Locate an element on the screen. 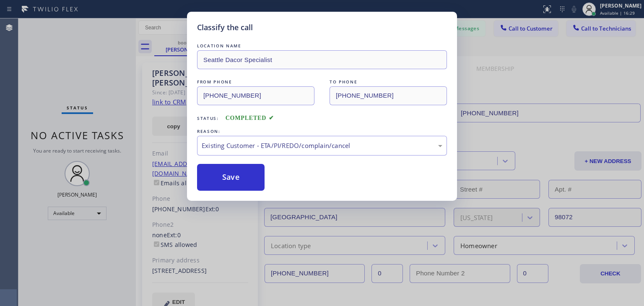 Image resolution: width=644 pixels, height=306 pixels. h5: Classify the call is located at coordinates (225, 27).